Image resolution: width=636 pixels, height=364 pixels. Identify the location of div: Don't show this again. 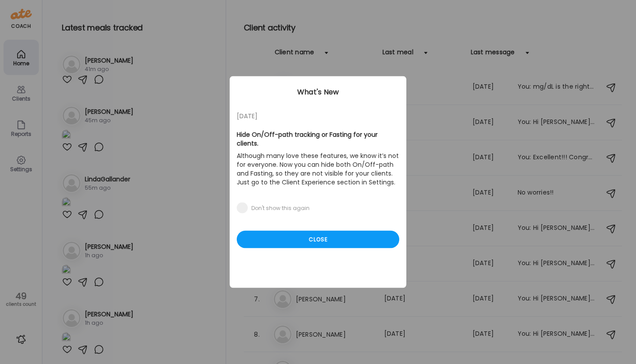
(280, 208).